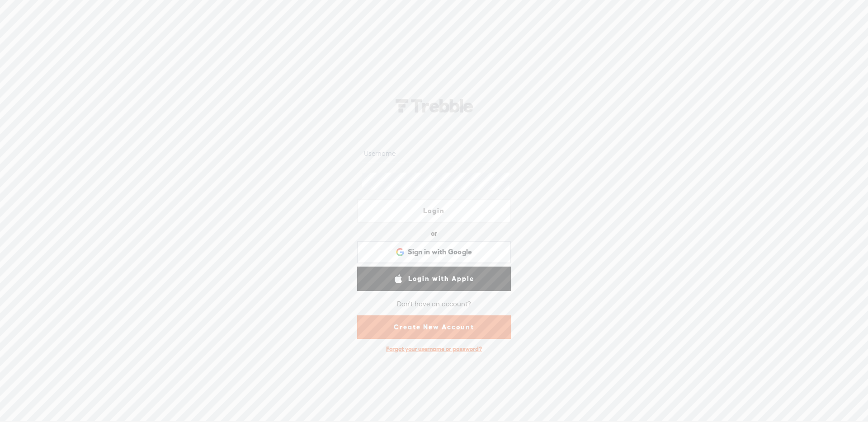 This screenshot has width=868, height=422. I want to click on div: Sign in with Google, so click(434, 252).